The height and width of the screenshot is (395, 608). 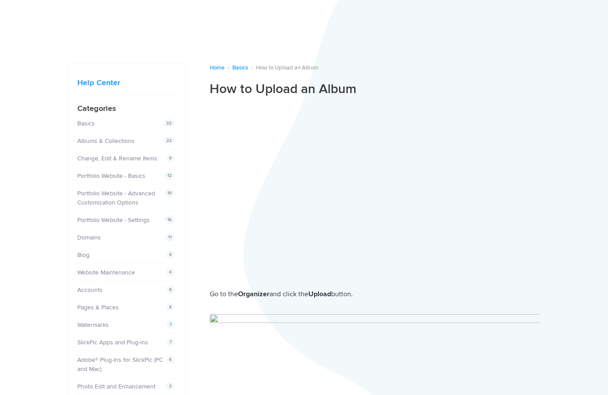 I want to click on a: Change, Edit & Rename Items, so click(x=117, y=158).